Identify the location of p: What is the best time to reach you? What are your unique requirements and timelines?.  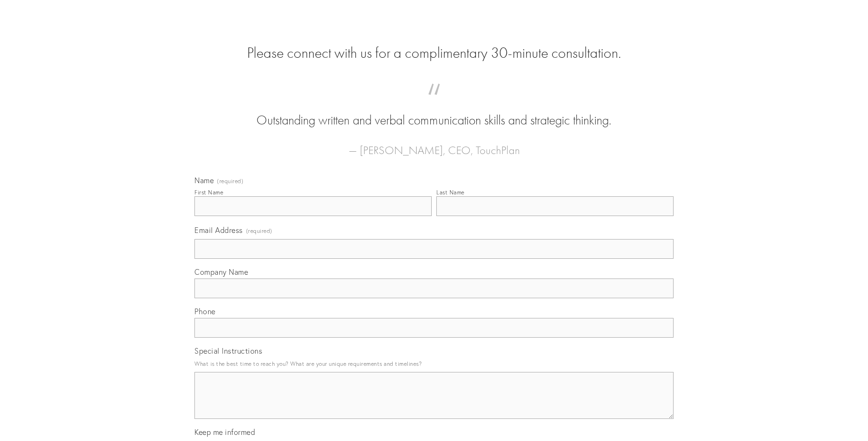
(434, 364).